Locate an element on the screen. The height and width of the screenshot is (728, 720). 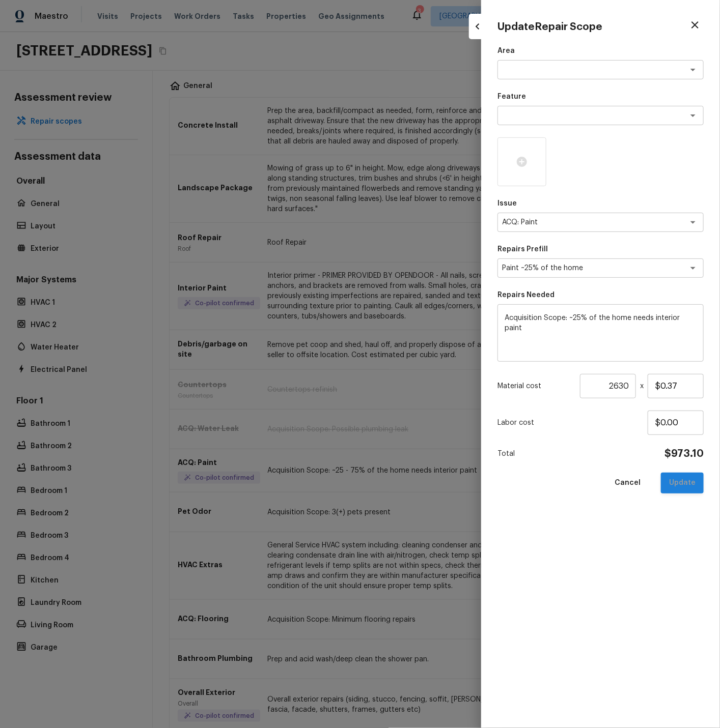
button: Cancel is located at coordinates (627, 483).